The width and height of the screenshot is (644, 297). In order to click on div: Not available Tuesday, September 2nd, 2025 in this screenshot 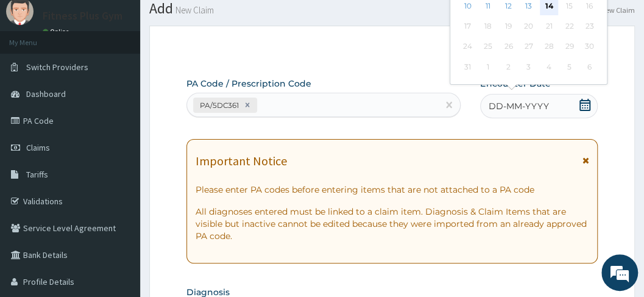, I will do `click(508, 67)`.